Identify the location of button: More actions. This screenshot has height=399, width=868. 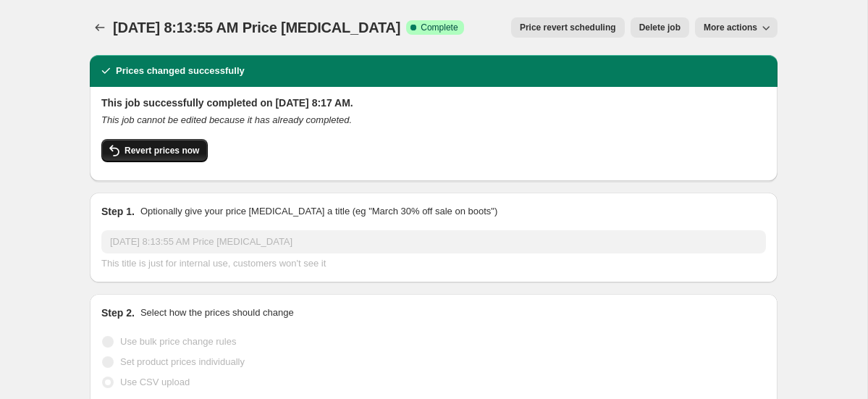
(736, 28).